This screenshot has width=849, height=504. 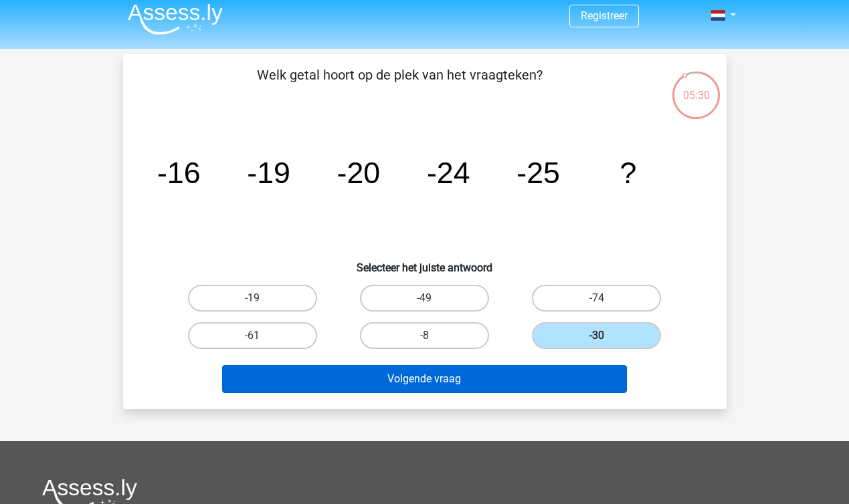 I want to click on p: Welk getal hoort op de plek van het vraagteken?, so click(x=400, y=85).